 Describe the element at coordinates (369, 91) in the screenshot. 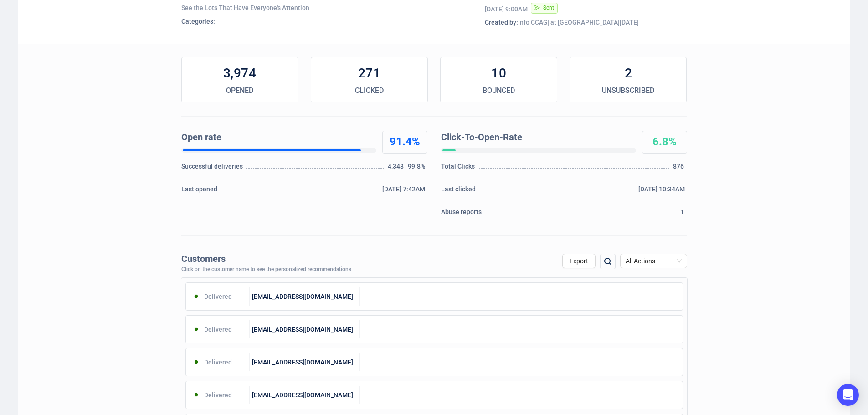

I see `div: CLICKED` at that location.